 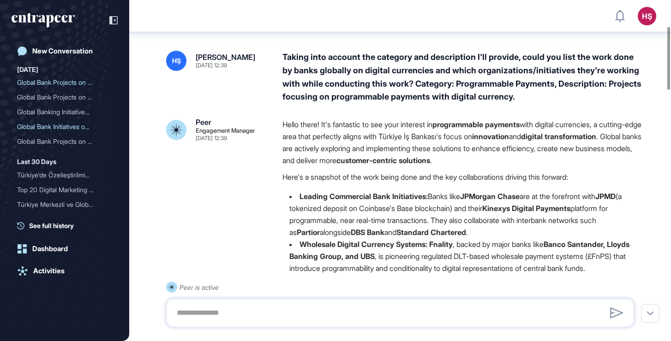 What do you see at coordinates (526, 209) in the screenshot?
I see `strong: Kinexys Digital Payments` at bounding box center [526, 209].